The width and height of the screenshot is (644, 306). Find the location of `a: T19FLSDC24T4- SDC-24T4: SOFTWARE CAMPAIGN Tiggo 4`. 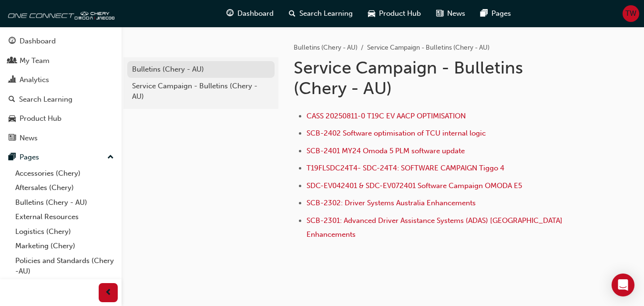

a: T19FLSDC24T4- SDC-24T4: SOFTWARE CAMPAIGN Tiggo 4 is located at coordinates (405, 168).